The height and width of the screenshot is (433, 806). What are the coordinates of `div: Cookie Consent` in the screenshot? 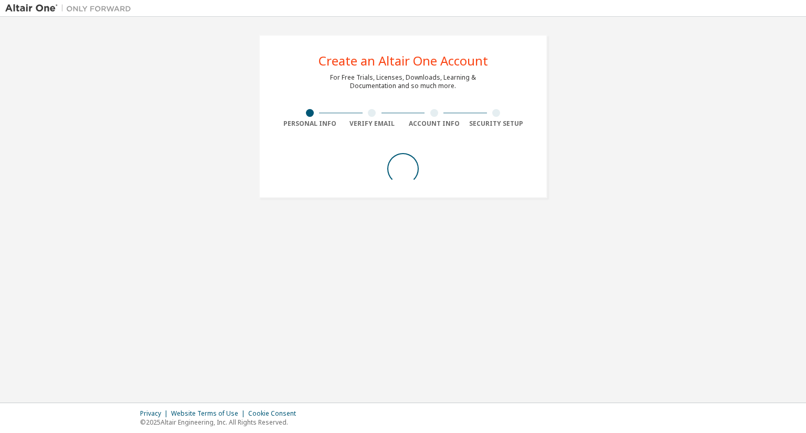 It's located at (275, 414).